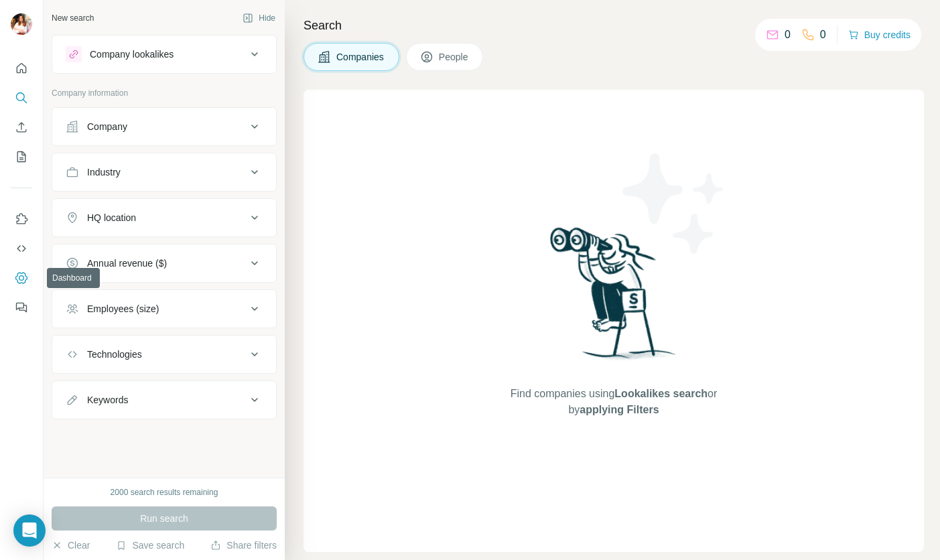 The width and height of the screenshot is (940, 560). What do you see at coordinates (164, 355) in the screenshot?
I see `button: Technologies` at bounding box center [164, 355].